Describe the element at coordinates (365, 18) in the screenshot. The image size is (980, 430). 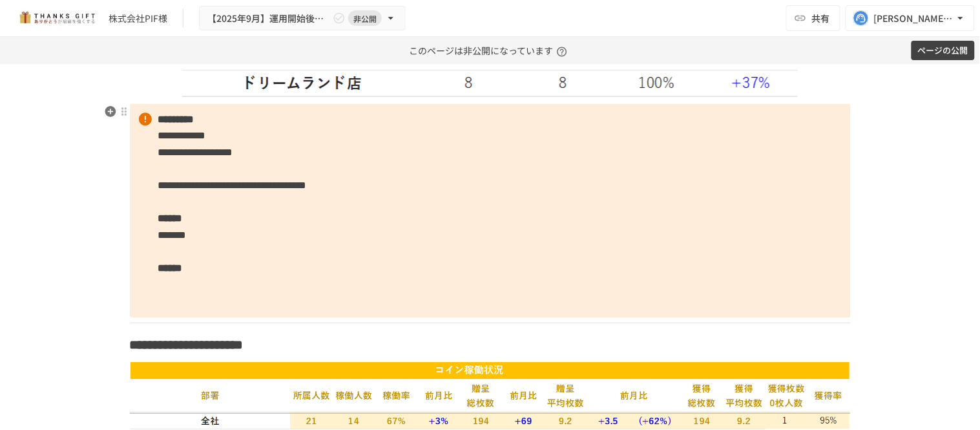
I see `span: 非公開` at that location.